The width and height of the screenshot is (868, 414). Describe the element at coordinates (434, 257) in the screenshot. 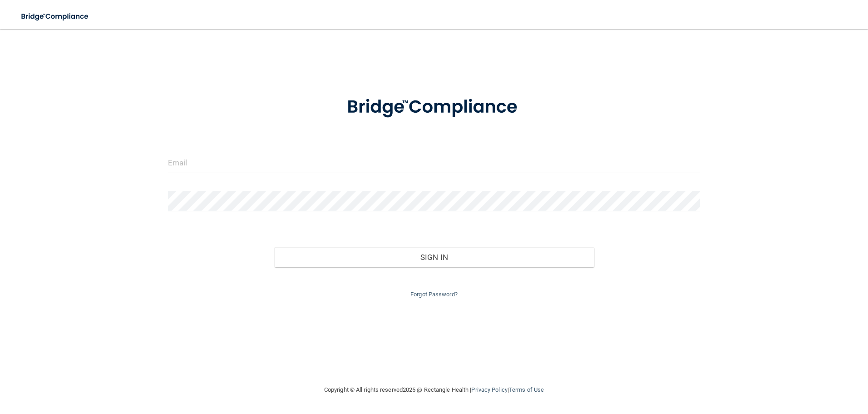

I see `button: Sign In` at that location.